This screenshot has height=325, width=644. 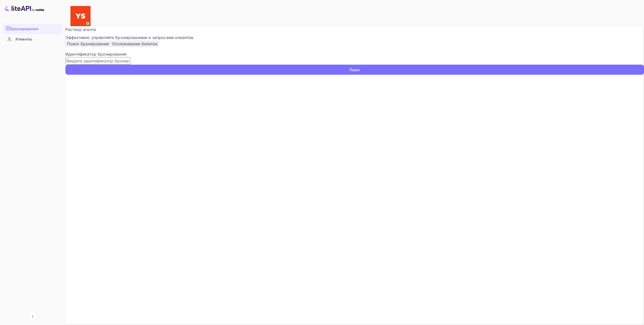 I want to click on ya-tr-span: Поиск бронирования, so click(x=88, y=44).